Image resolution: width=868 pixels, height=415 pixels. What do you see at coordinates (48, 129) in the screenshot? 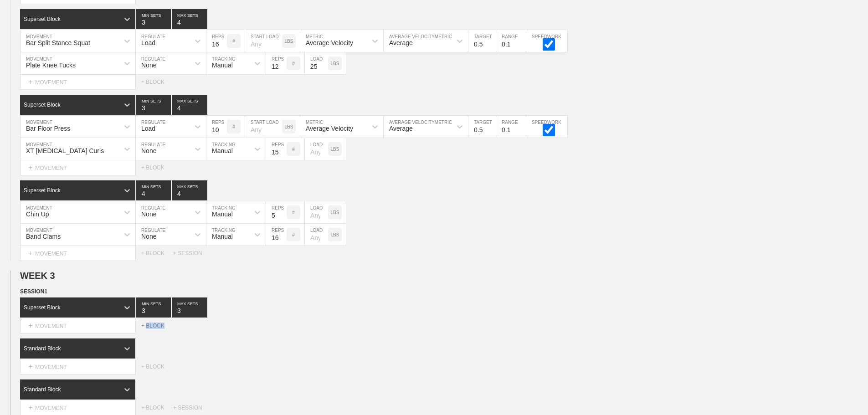
I see `div: Bar Floor Press` at bounding box center [48, 129].